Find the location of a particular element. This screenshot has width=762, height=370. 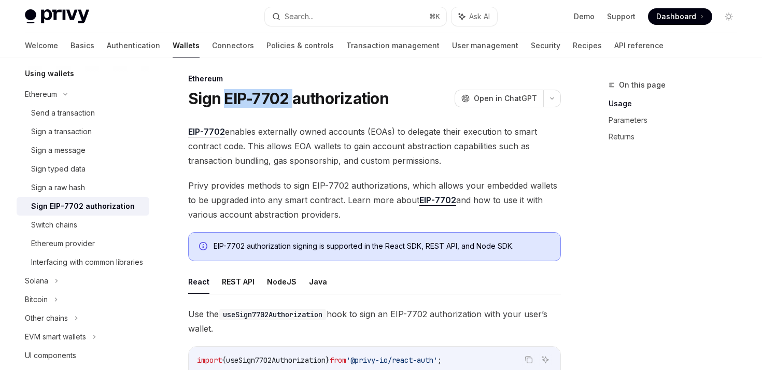

a: Sign EIP-7702 authorization is located at coordinates (83, 206).